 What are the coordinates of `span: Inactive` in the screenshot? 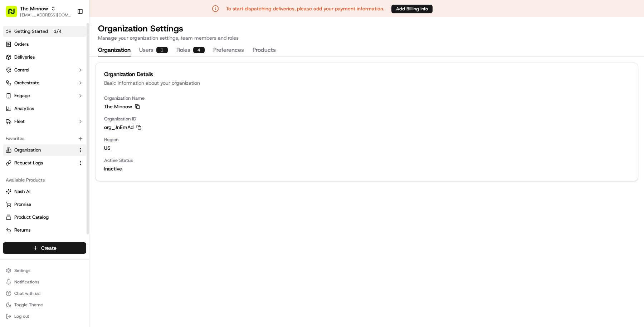 It's located at (367, 169).